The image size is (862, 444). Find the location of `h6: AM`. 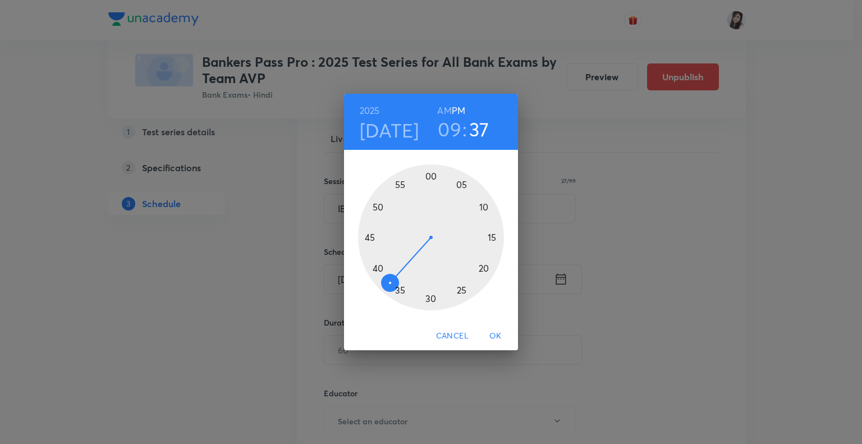

h6: AM is located at coordinates (444, 111).